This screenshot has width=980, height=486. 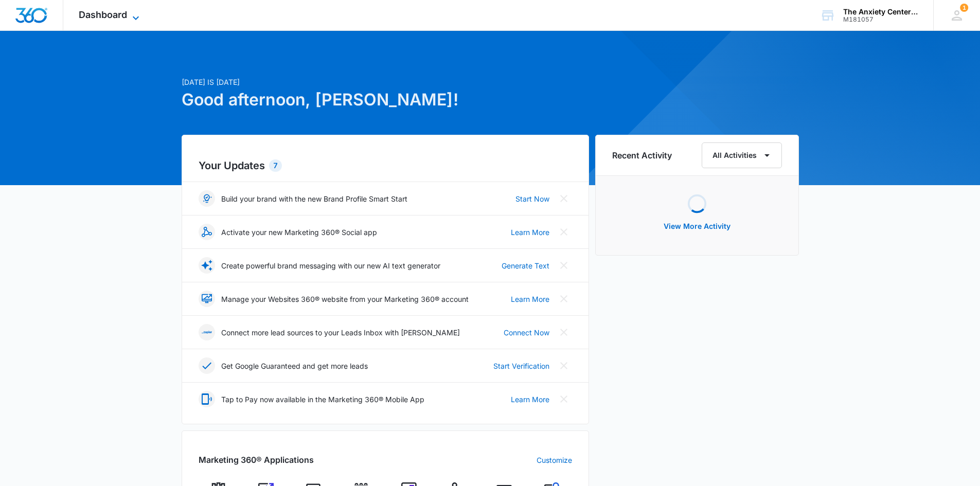 What do you see at coordinates (345, 299) in the screenshot?
I see `p: Manage your Websites 360® website from your Marketing 360® account` at bounding box center [345, 299].